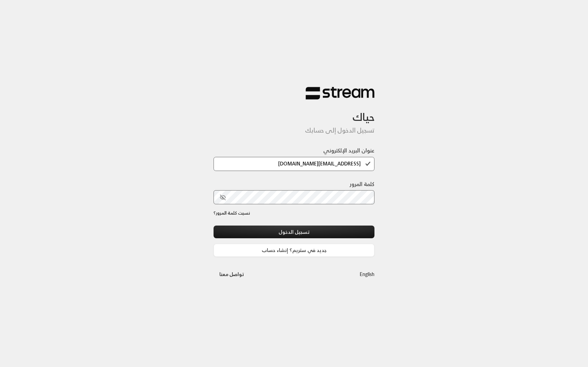 Image resolution: width=588 pixels, height=367 pixels. I want to click on h3: حياك, so click(294, 111).